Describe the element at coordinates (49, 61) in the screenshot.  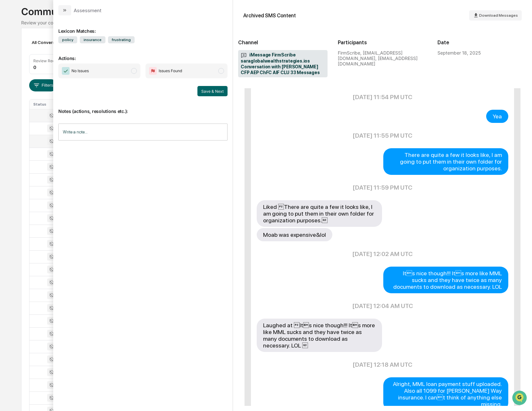
I see `div: Review Required` at that location.